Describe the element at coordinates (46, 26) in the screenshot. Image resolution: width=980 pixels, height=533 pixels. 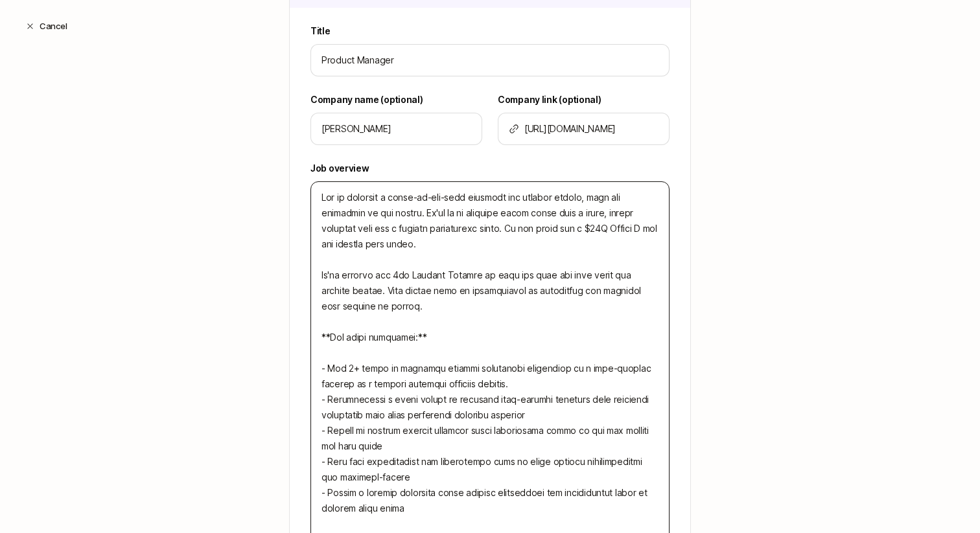
I see `button: Cancel` at that location.